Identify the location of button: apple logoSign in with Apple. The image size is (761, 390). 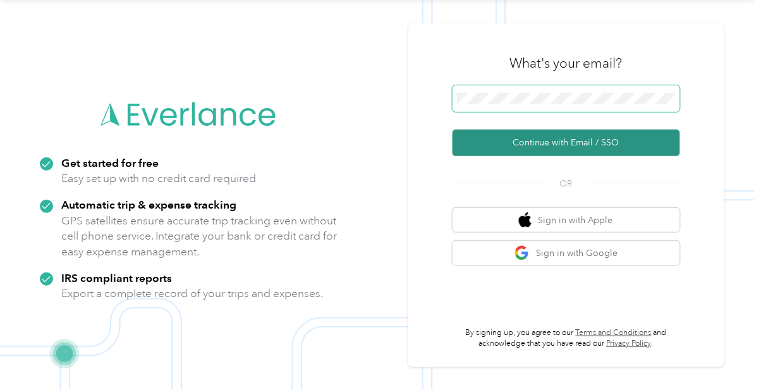
(566, 220).